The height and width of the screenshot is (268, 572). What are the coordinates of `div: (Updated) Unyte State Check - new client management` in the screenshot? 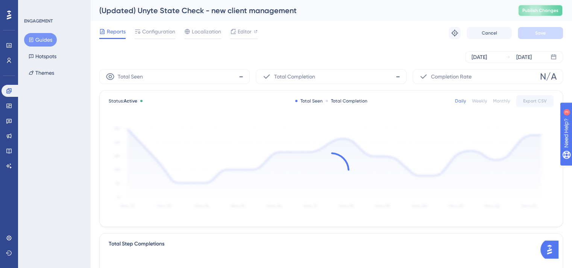 It's located at (299, 11).